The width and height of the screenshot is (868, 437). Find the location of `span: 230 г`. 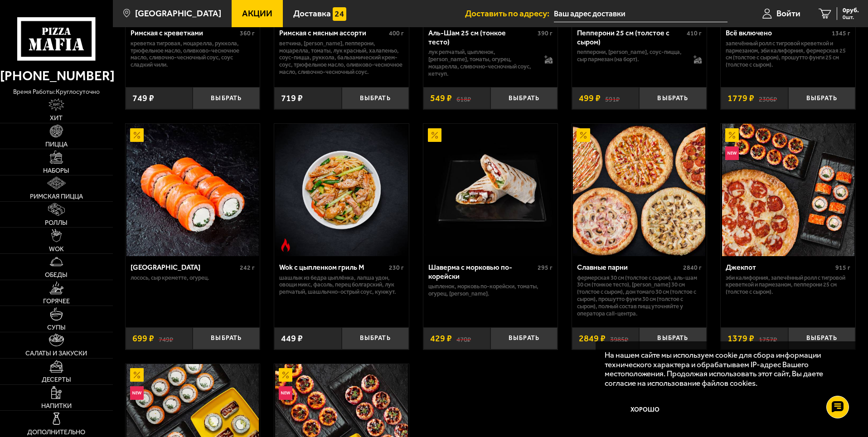

span: 230 г is located at coordinates (396, 267).